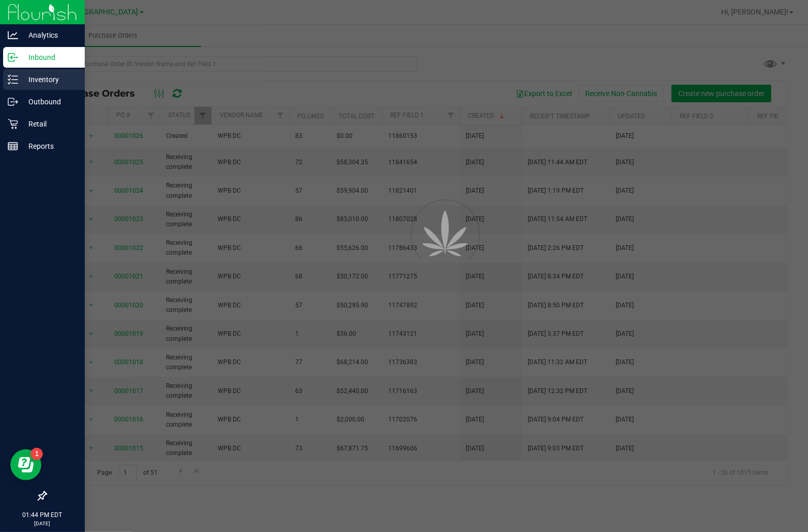  Describe the element at coordinates (13, 57) in the screenshot. I see `inline-svg: Inbound` at that location.